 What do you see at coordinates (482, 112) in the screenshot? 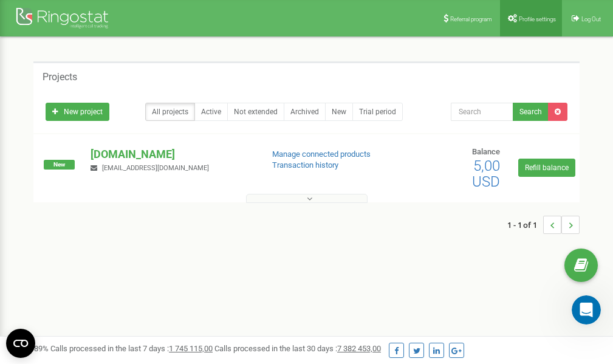
I see `input: Search` at bounding box center [482, 112].